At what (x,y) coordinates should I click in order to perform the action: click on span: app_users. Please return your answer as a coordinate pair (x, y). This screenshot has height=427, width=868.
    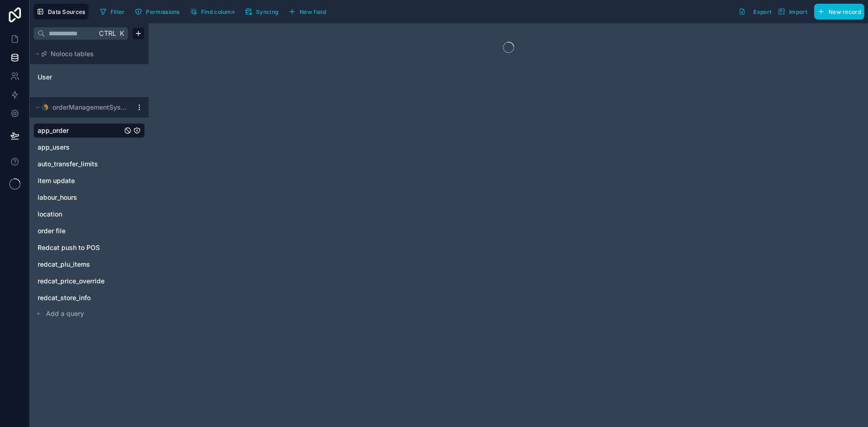
    Looking at the image, I should click on (53, 147).